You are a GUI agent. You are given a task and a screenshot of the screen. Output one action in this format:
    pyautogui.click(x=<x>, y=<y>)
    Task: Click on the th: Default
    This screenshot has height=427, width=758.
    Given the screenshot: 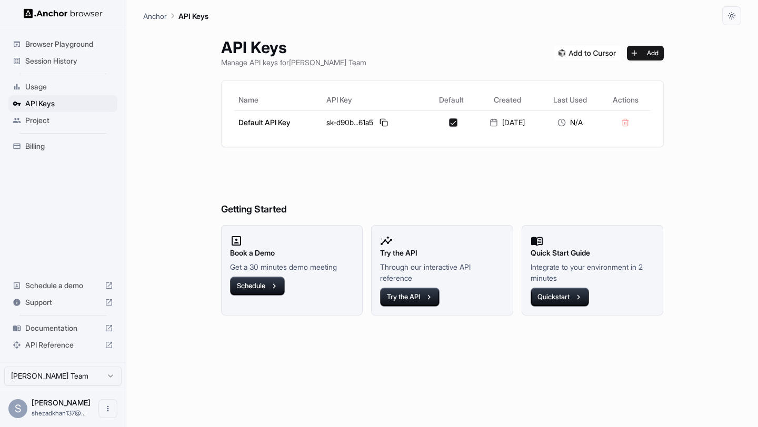 What is the action you would take?
    pyautogui.click(x=452, y=100)
    